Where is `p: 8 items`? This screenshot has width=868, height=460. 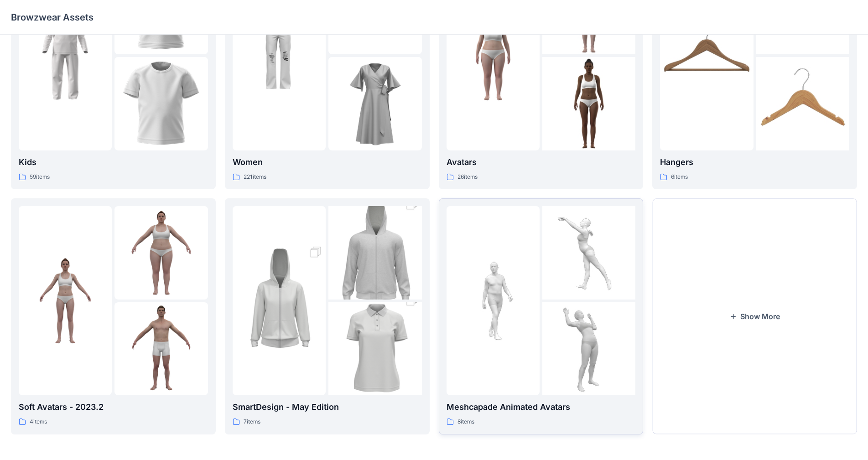
p: 8 items is located at coordinates (465, 421).